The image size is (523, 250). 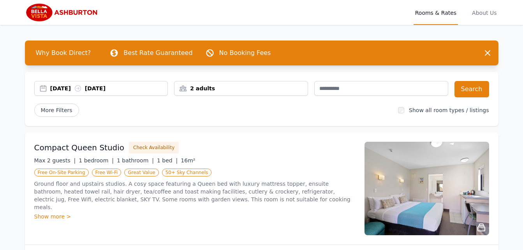 I want to click on div: 2 adults, so click(x=241, y=88).